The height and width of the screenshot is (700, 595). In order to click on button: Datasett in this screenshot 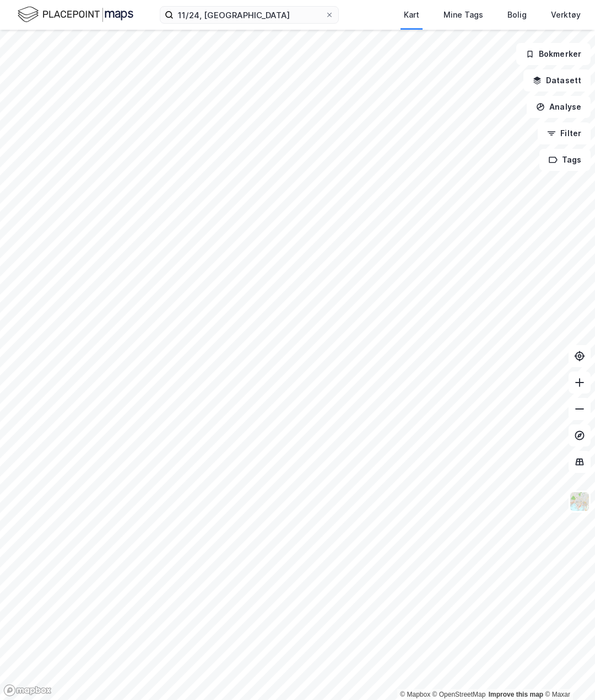, I will do `click(557, 80)`.